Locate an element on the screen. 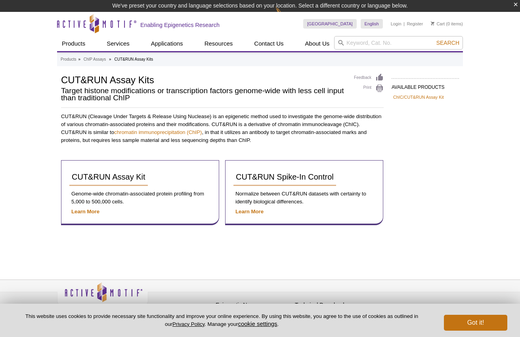  a: chromatin immunoprecipitation (ChIP) is located at coordinates (158, 132).